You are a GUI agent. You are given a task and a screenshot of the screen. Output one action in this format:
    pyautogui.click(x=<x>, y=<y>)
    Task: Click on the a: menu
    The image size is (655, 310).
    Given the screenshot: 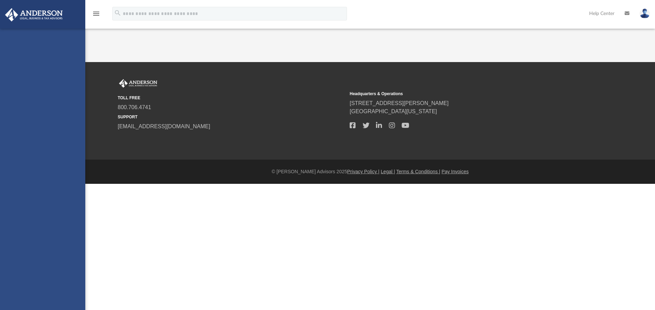 What is the action you would take?
    pyautogui.click(x=96, y=15)
    